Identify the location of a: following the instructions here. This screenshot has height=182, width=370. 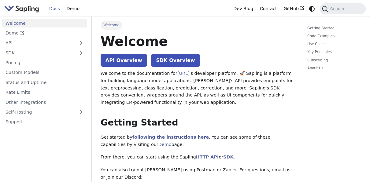
(170, 137).